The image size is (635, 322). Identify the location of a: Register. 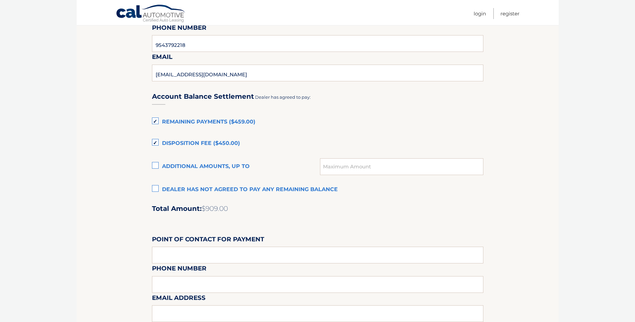
(510, 13).